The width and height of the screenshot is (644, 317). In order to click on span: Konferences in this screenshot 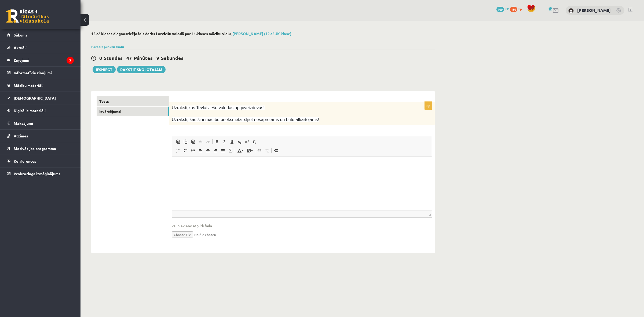, I will do `click(25, 161)`.